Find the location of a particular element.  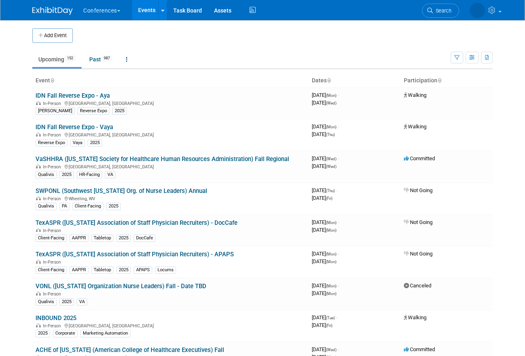

div: DocCafe is located at coordinates (144, 238).